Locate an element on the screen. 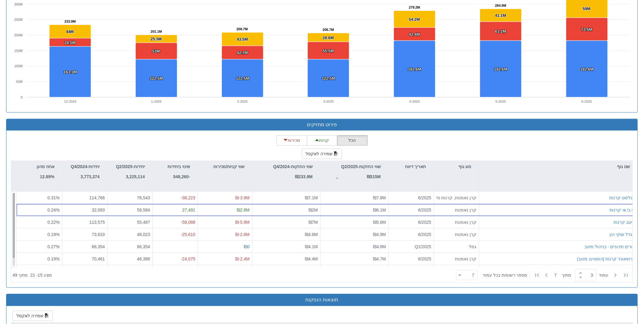  text: 100M is located at coordinates (18, 66).